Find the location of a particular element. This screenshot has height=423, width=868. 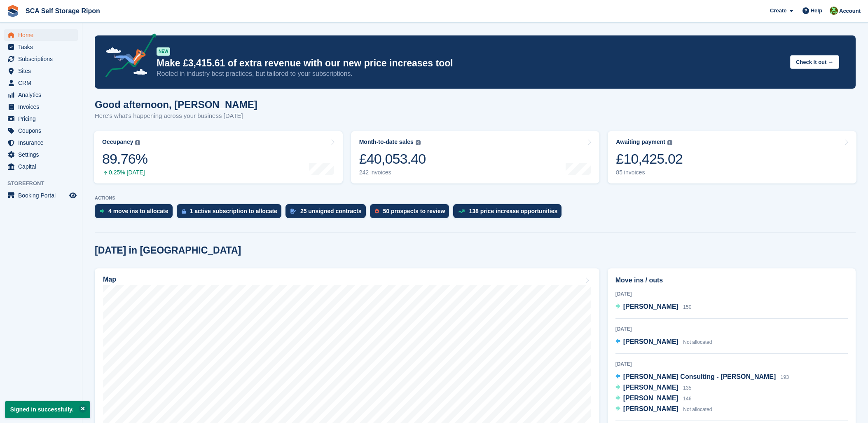

a: 1 active subscription to allocate is located at coordinates (231, 213).